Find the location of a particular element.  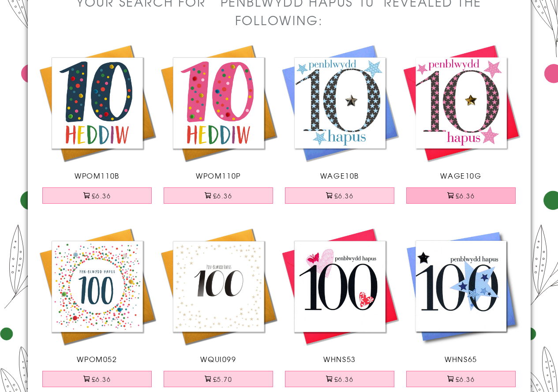

a: Welsh Birthday Card, Penblwydd Hapus, Gold Stars, Happy Birthday 100 WQUI099 is located at coordinates (219, 295).